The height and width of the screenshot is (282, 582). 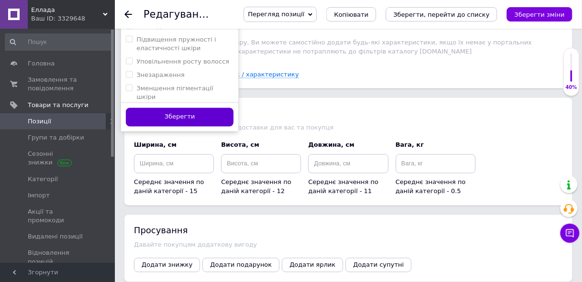 I want to click on input: Ширина, см, so click(x=174, y=164).